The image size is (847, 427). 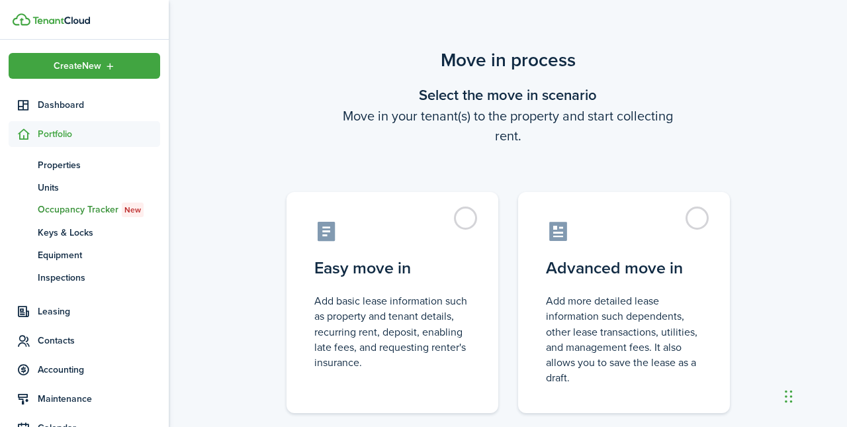 What do you see at coordinates (508, 60) in the screenshot?
I see `scenario-title: Move in process` at bounding box center [508, 60].